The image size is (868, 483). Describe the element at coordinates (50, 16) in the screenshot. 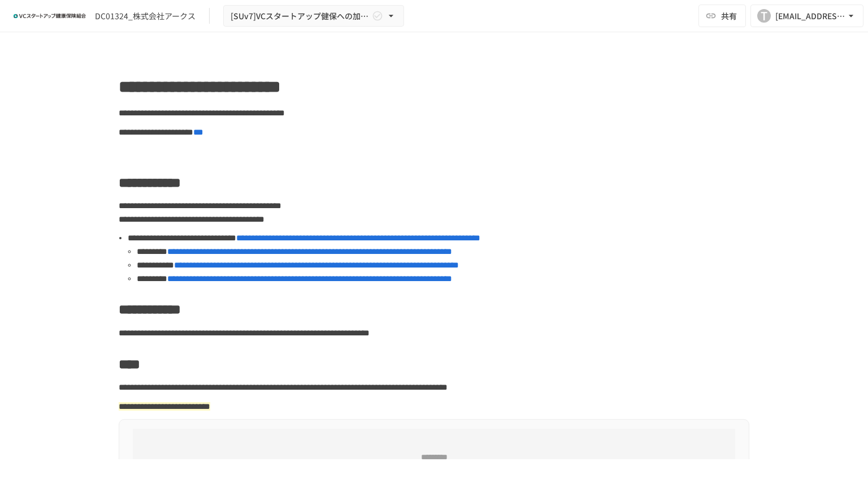

I see `img: ZDfHsVrhrXUoWEWGWYf8C4Fv4dEjYTEDCNvmL73B7ox` at that location.